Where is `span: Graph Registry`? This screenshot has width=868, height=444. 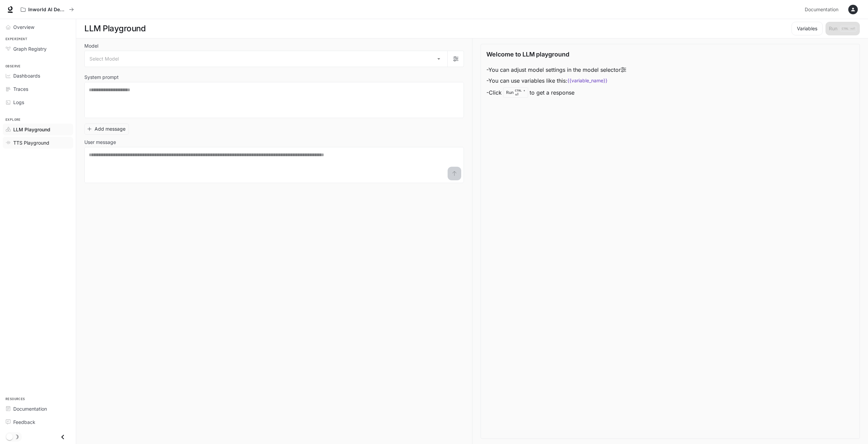
span: Graph Registry is located at coordinates (30, 48).